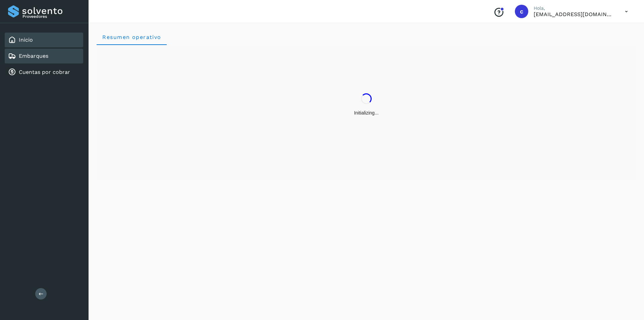 The width and height of the screenshot is (644, 320). I want to click on p: Proveedores, so click(51, 16).